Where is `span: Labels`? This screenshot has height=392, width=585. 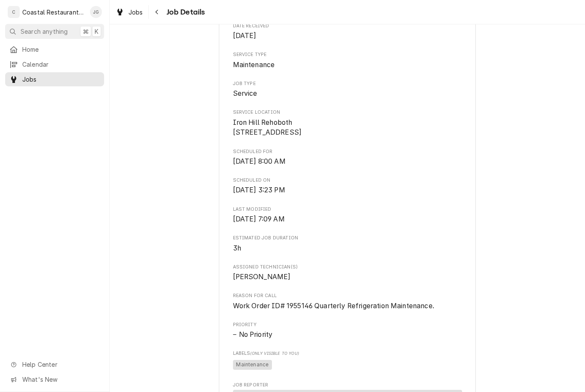 span: Labels is located at coordinates (347, 353).